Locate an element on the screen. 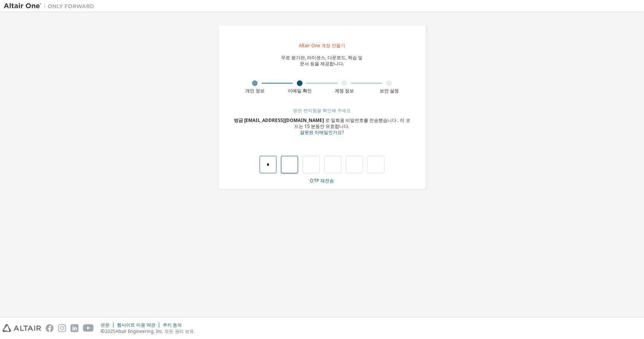 This screenshot has width=644, height=339. a: 등록 양식으로 돌아가기 is located at coordinates (322, 133).